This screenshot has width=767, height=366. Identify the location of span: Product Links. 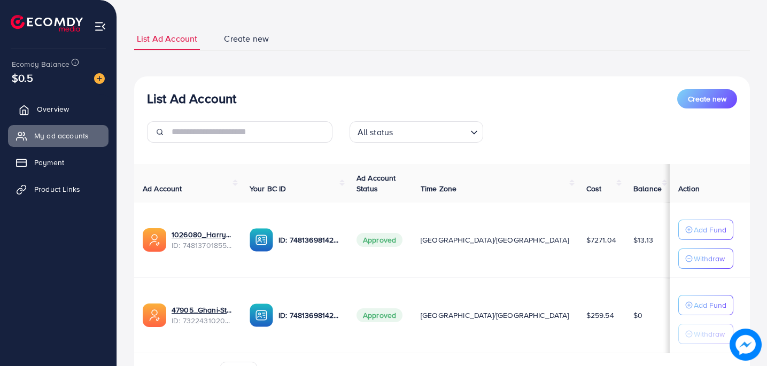
(57, 189).